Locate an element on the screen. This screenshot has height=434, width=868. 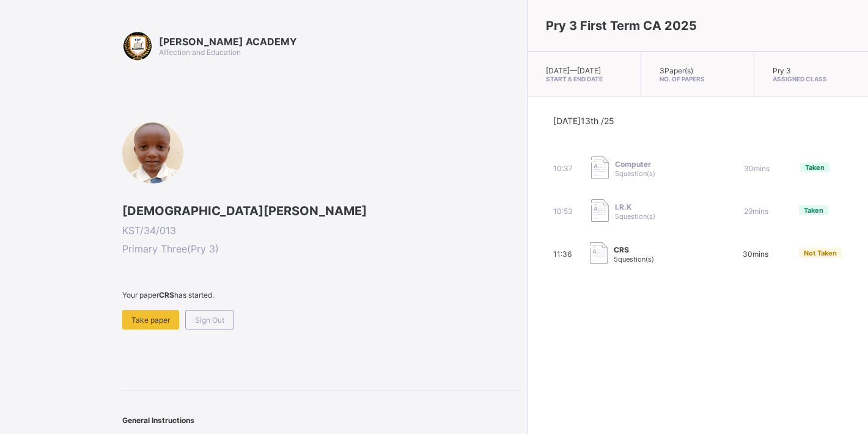
span: 10:53 is located at coordinates (563, 211).